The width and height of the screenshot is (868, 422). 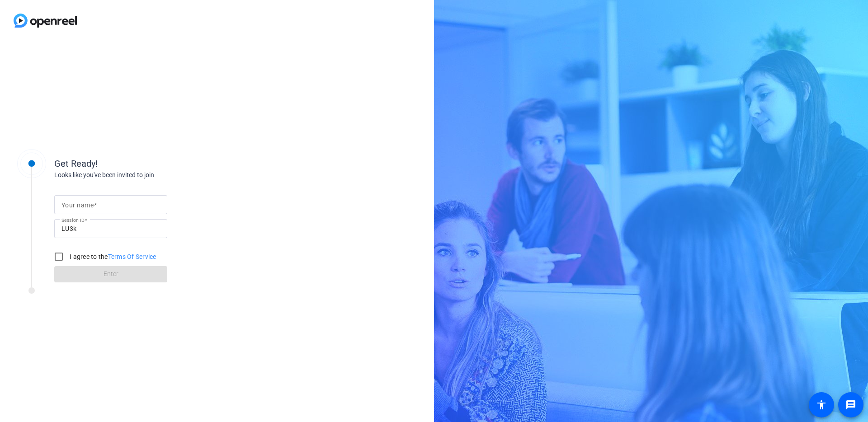 I want to click on div: Looks like you've been invited to join, so click(x=145, y=174).